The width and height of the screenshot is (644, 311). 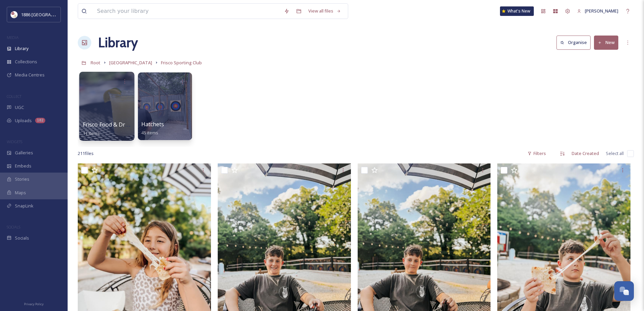 What do you see at coordinates (614, 153) in the screenshot?
I see `span: Select all` at bounding box center [614, 153].